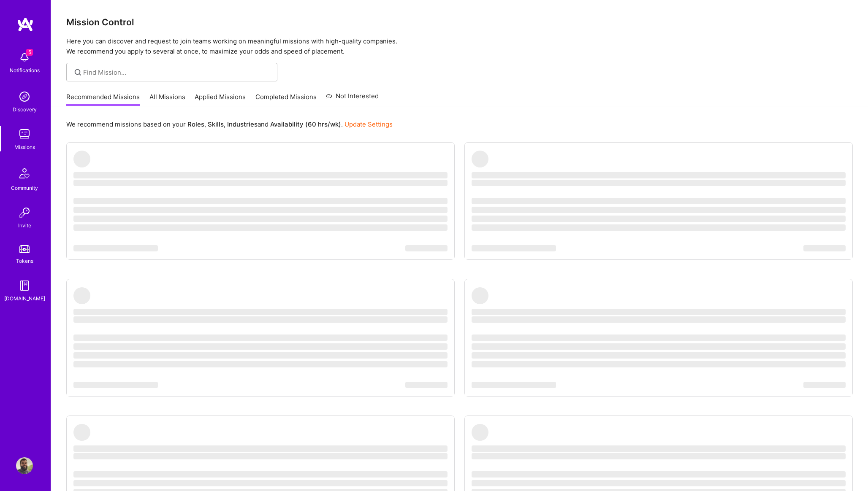 The width and height of the screenshot is (868, 491). What do you see at coordinates (25, 97) in the screenshot?
I see `img: discovery` at bounding box center [25, 97].